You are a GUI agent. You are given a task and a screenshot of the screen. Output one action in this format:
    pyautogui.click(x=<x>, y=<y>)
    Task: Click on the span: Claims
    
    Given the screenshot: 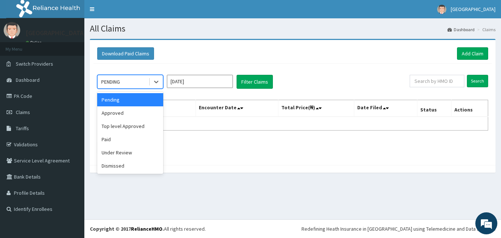 What is the action you would take?
    pyautogui.click(x=23, y=112)
    